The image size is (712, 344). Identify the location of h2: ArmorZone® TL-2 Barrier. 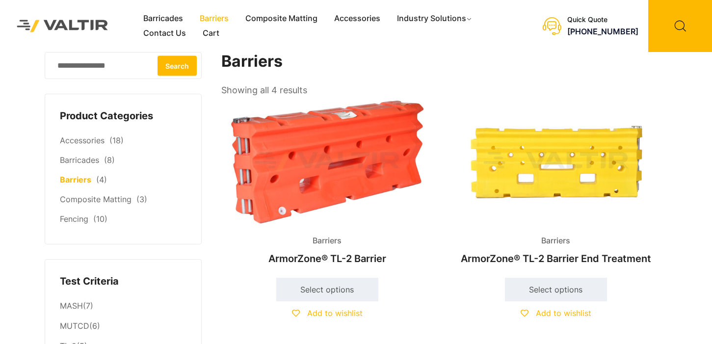
(327, 259).